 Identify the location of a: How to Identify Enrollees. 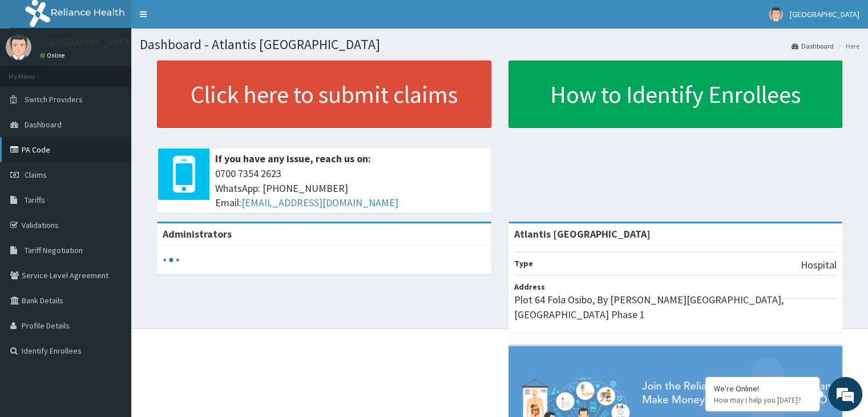
(676, 95).